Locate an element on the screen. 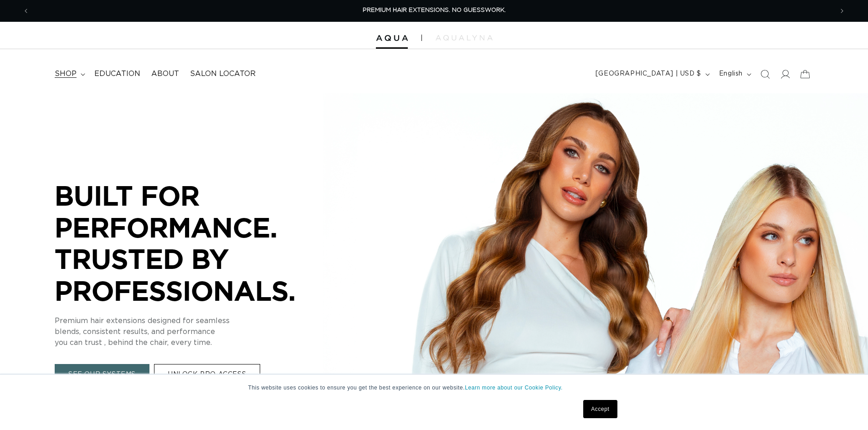 Image resolution: width=868 pixels, height=430 pixels. img: Aqua Hair Extensions is located at coordinates (392, 38).